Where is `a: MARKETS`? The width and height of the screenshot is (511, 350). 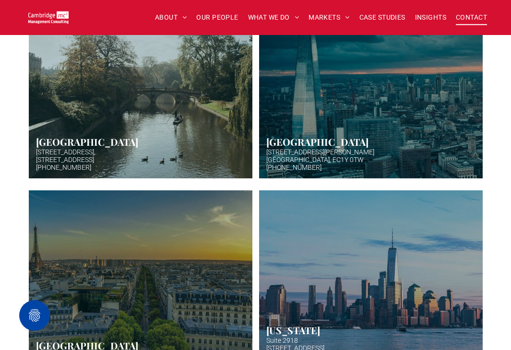 a: MARKETS is located at coordinates (329, 17).